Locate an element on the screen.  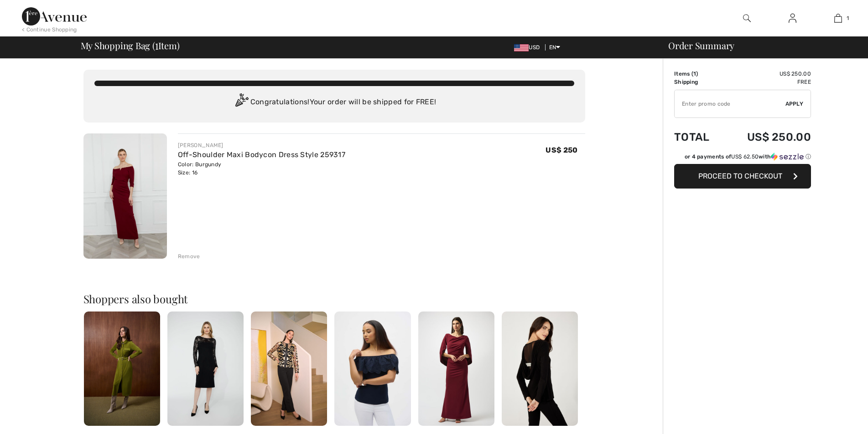
div: < Continue Shopping is located at coordinates (49, 29).